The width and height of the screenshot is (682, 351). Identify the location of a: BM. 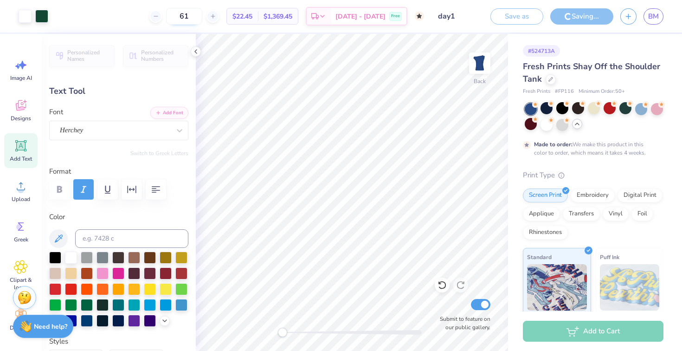
(653, 16).